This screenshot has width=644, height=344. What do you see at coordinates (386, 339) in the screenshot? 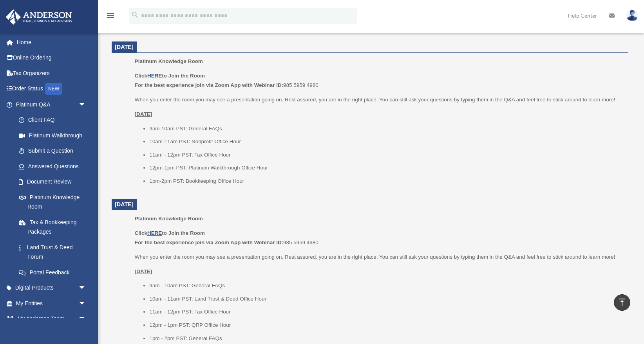
I see `li: 1pm - 2pm PST: General FAQs` at bounding box center [386, 339].